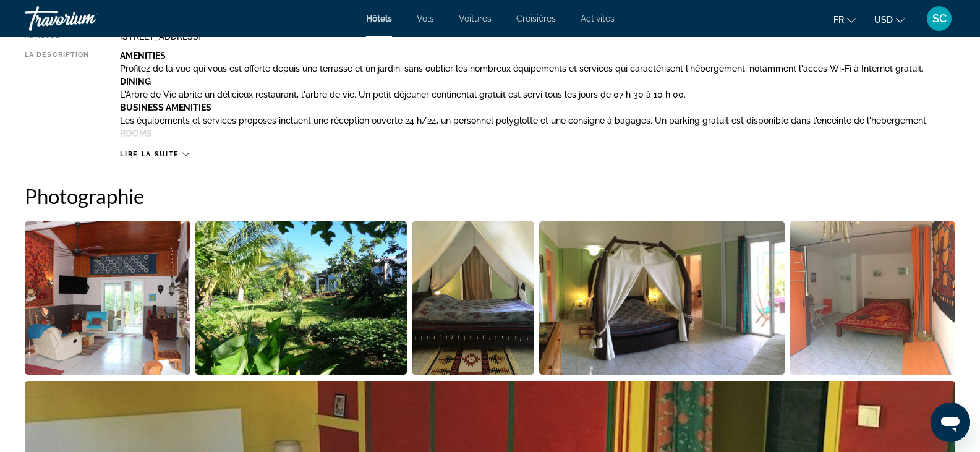 The height and width of the screenshot is (452, 980). I want to click on span: Croisières, so click(536, 19).